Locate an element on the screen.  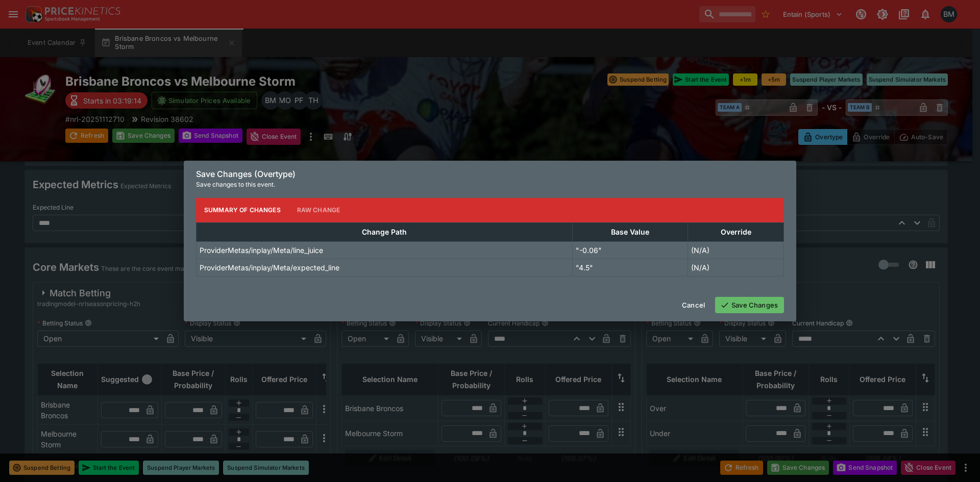
button: Raw Change is located at coordinates (319, 210).